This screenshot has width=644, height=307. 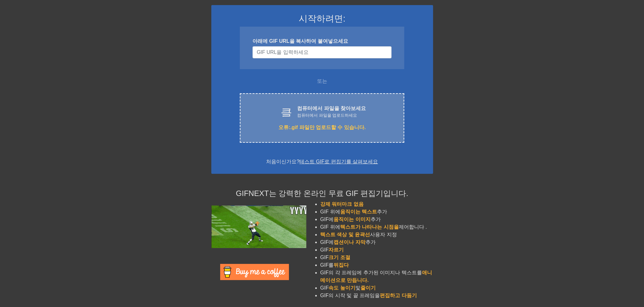 What do you see at coordinates (322, 81) in the screenshot?
I see `font: 또는` at bounding box center [322, 81].